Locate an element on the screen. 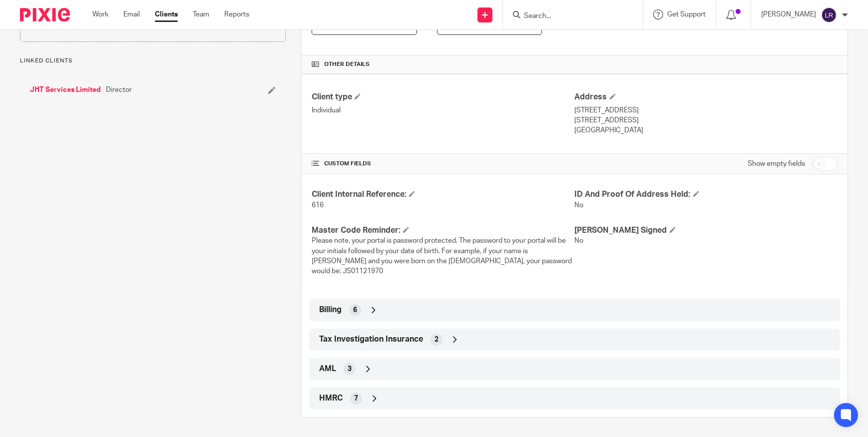 The width and height of the screenshot is (868, 437). a: JHT Services Limited is located at coordinates (66, 90).